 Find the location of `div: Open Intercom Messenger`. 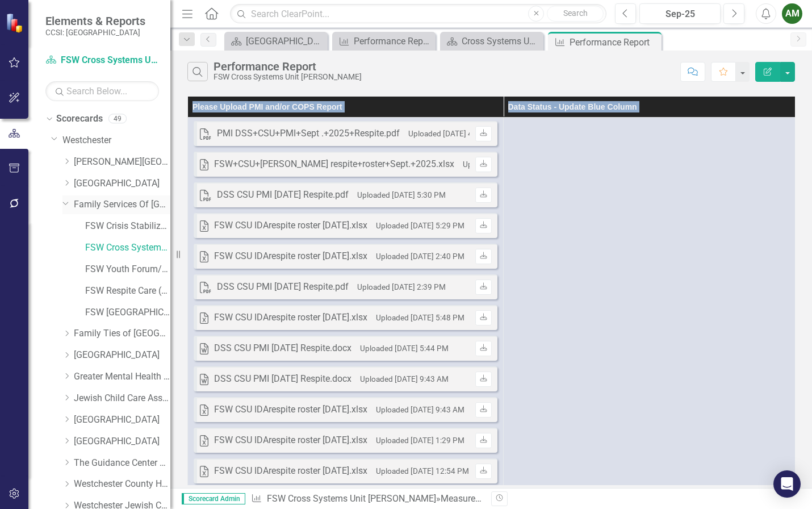

div: Open Intercom Messenger is located at coordinates (787, 484).